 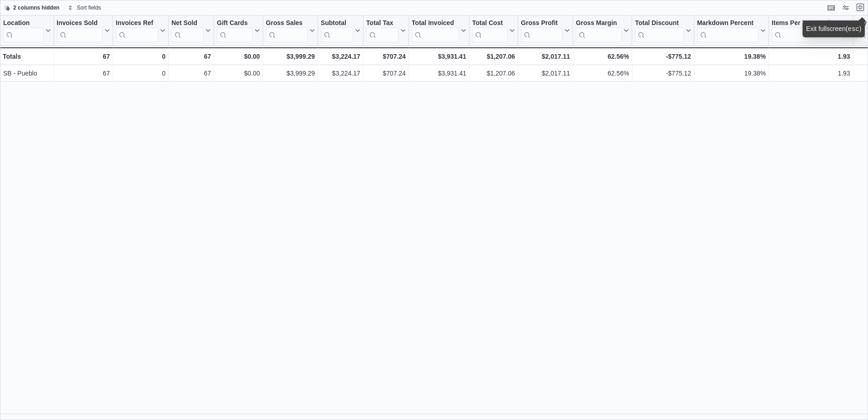 What do you see at coordinates (811, 31) in the screenshot?
I see `button: Items Per Transaction` at bounding box center [811, 31].